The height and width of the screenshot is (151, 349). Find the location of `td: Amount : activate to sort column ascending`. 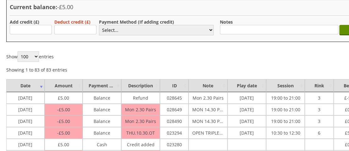

td: Amount : activate to sort column ascending is located at coordinates (64, 85).